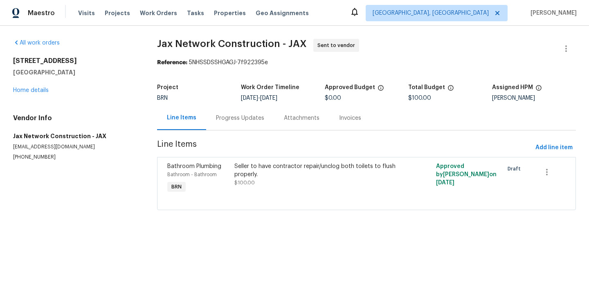  I want to click on h5: Total Budget, so click(427, 88).